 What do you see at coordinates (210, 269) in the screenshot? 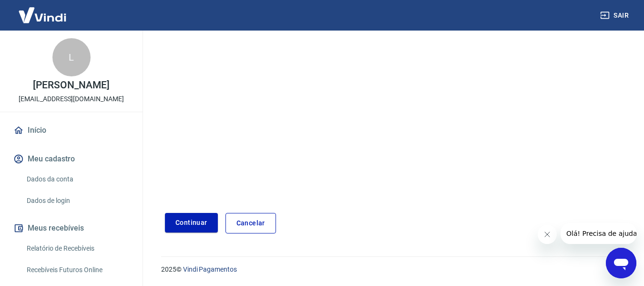
I see `a: Vindi Pagamentos` at bounding box center [210, 269].